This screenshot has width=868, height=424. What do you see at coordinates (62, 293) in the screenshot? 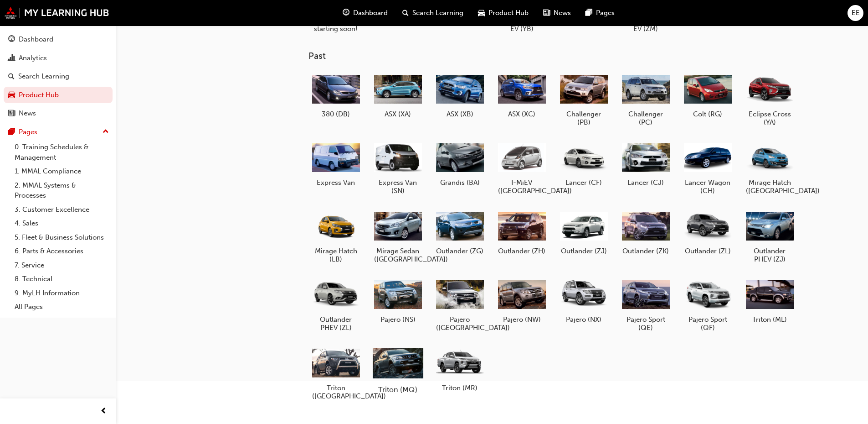
I see `a: 9. MyLH Information` at bounding box center [62, 293].